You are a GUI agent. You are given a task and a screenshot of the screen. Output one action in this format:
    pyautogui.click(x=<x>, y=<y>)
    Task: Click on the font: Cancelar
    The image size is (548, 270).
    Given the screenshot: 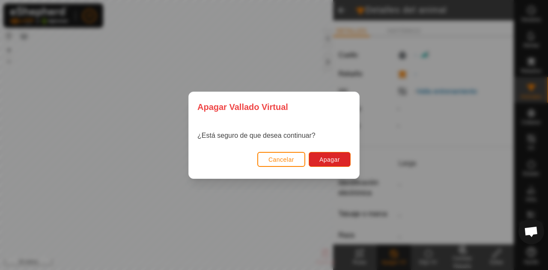 What is the action you would take?
    pyautogui.click(x=281, y=160)
    